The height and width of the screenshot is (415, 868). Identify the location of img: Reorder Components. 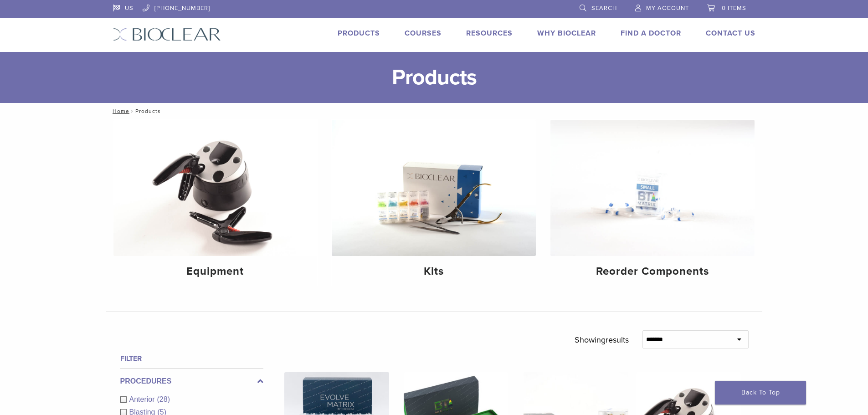
(653, 188).